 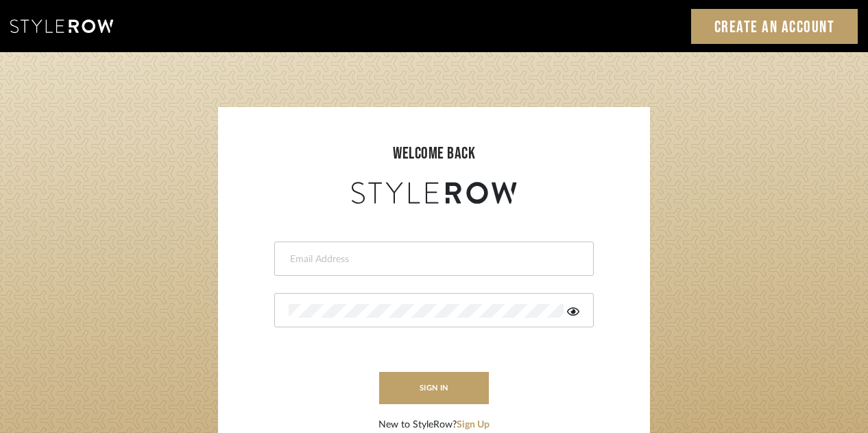 I want to click on input: Email Address, so click(x=432, y=259).